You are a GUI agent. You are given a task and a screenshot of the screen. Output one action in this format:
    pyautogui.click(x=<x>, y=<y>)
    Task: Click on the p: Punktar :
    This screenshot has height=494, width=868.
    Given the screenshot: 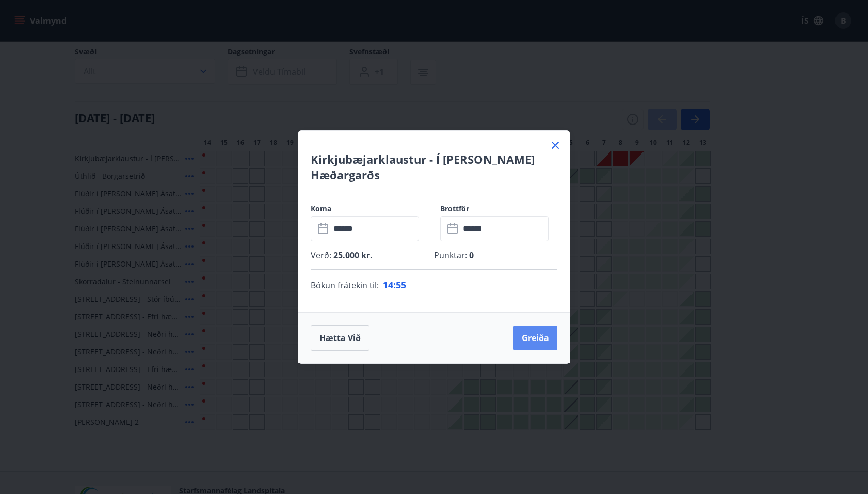 What is the action you would take?
    pyautogui.click(x=495, y=255)
    